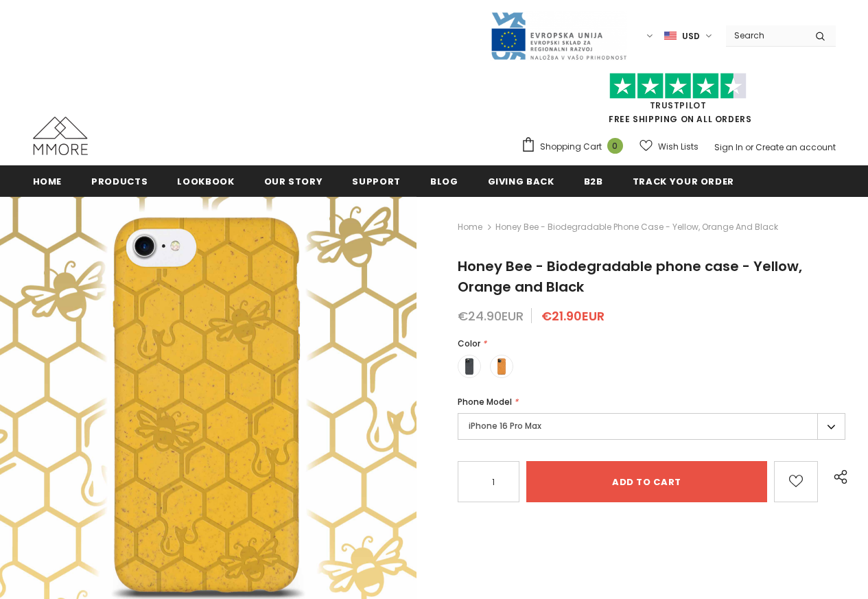  Describe the element at coordinates (443, 180) in the screenshot. I see `a: Blog` at that location.